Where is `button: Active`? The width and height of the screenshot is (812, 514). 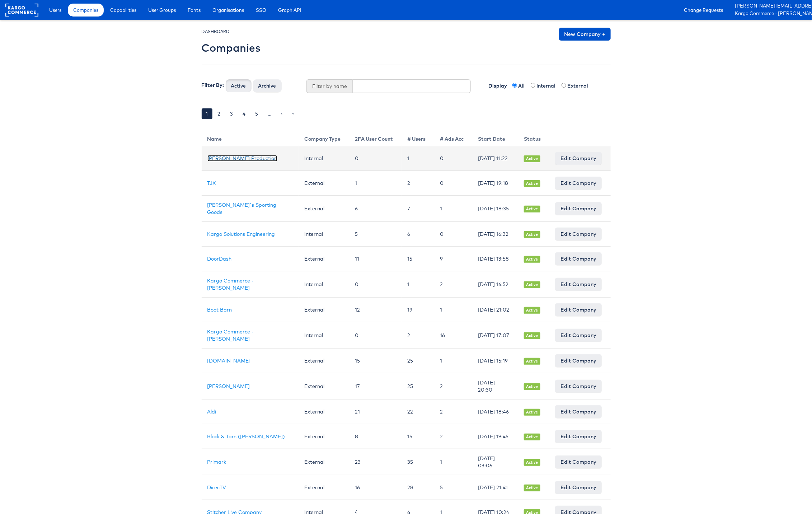 button: Active is located at coordinates (238, 86).